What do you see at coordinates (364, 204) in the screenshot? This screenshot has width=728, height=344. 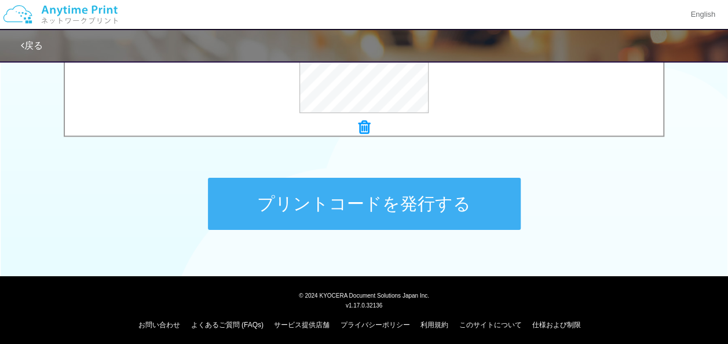 I see `button: プリントコードを発行する` at bounding box center [364, 204].